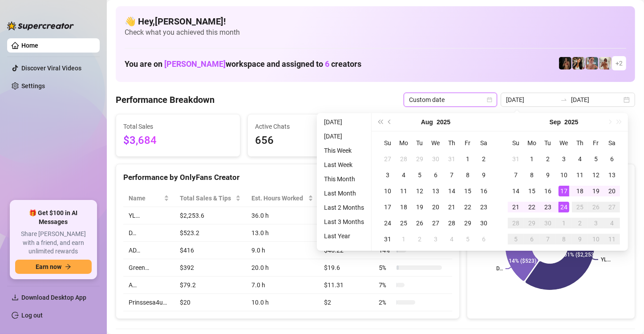 The width and height of the screenshot is (644, 334). Describe the element at coordinates (564, 207) in the screenshot. I see `div: 24` at that location.